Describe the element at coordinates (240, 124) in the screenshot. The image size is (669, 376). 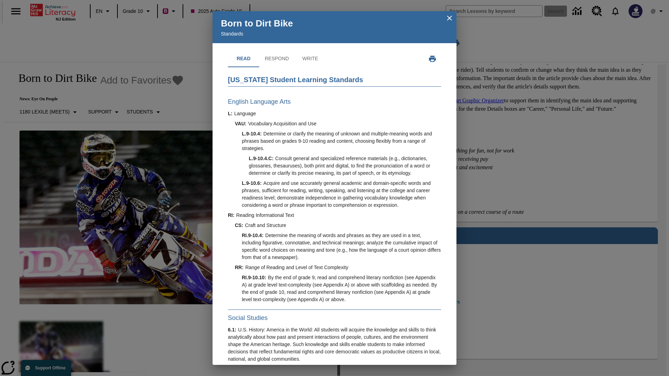
I see `span: VAU :` at that location.